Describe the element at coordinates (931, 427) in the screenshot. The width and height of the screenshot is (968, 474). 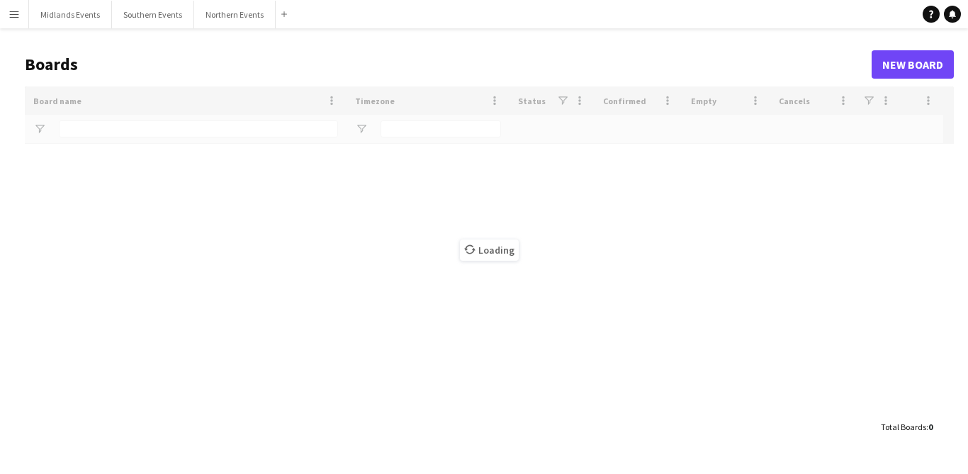
I see `span: 0` at that location.